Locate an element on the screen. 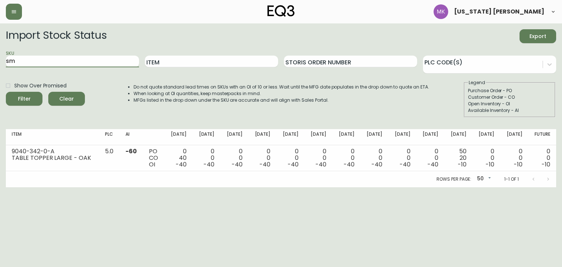 The height and width of the screenshot is (267, 562). p: 1-1 of 1 is located at coordinates (511, 179).